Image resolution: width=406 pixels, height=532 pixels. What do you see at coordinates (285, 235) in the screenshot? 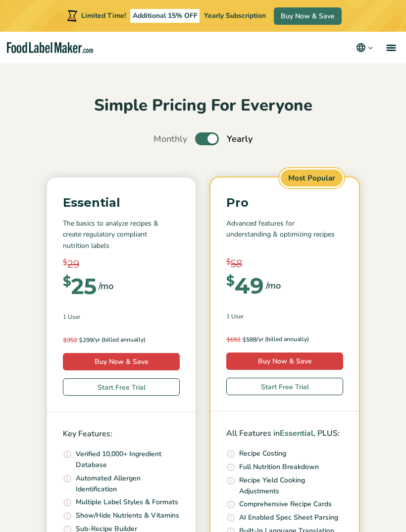
I see `p: Advanced features for understanding & optimizing recipes` at bounding box center [285, 235].